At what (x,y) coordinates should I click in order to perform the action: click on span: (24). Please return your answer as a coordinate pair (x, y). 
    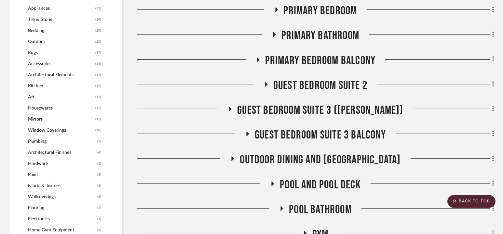
    Looking at the image, I should click on (98, 20).